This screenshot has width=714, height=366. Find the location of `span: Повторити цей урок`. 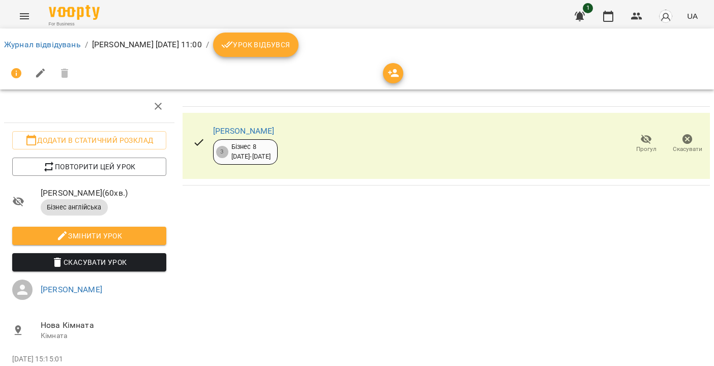

span: Повторити цей урок is located at coordinates (89, 167).